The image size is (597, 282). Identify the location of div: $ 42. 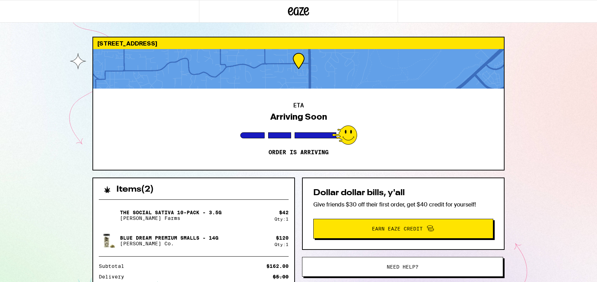
(284, 213).